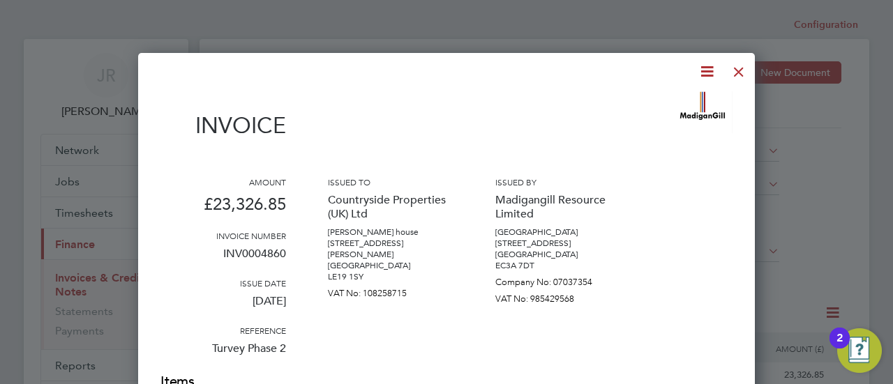  Describe the element at coordinates (223, 283) in the screenshot. I see `h3: Issue date` at that location.